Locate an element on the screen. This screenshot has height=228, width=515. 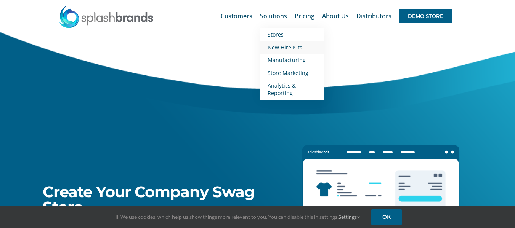
a: New Hire Kits is located at coordinates (292, 48).